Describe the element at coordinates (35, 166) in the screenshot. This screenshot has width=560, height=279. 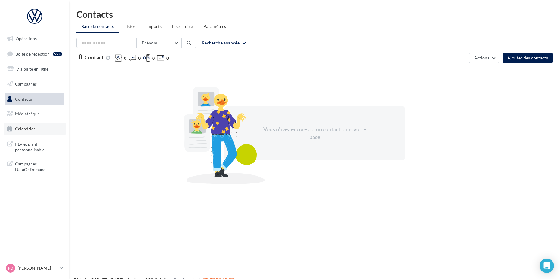
I see `a: Campagnes DataOnDemand` at that location.